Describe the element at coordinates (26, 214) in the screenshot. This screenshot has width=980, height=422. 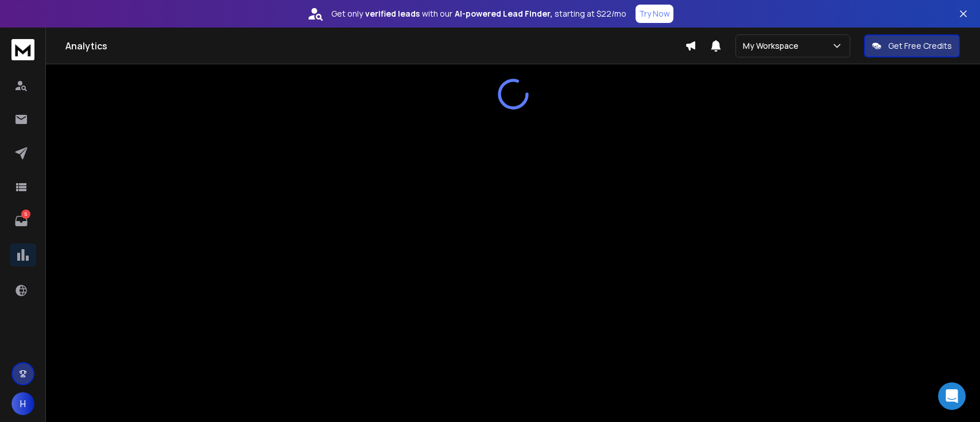
I see `p: 5` at that location.